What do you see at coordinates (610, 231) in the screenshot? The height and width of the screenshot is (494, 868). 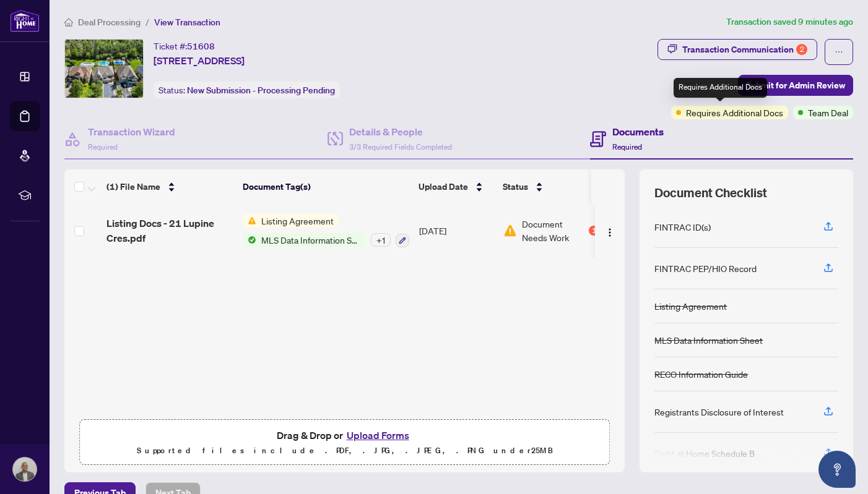 I see `button: Logo` at bounding box center [610, 231].